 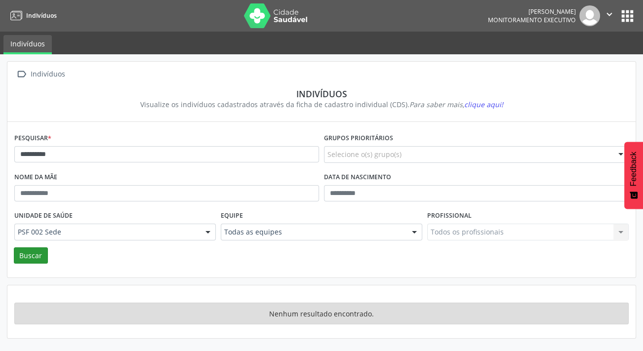 What do you see at coordinates (31, 256) in the screenshot?
I see `button: Buscar` at bounding box center [31, 256].